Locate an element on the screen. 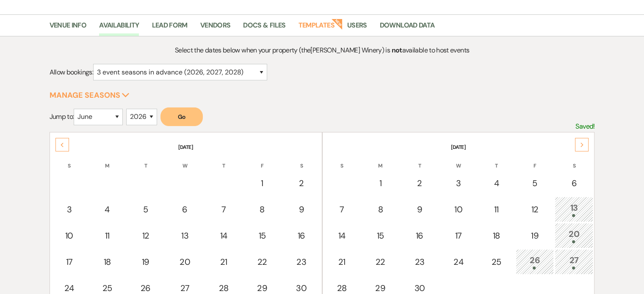 Image resolution: width=644 pixels, height=294 pixels. div: 24 is located at coordinates (459, 262).